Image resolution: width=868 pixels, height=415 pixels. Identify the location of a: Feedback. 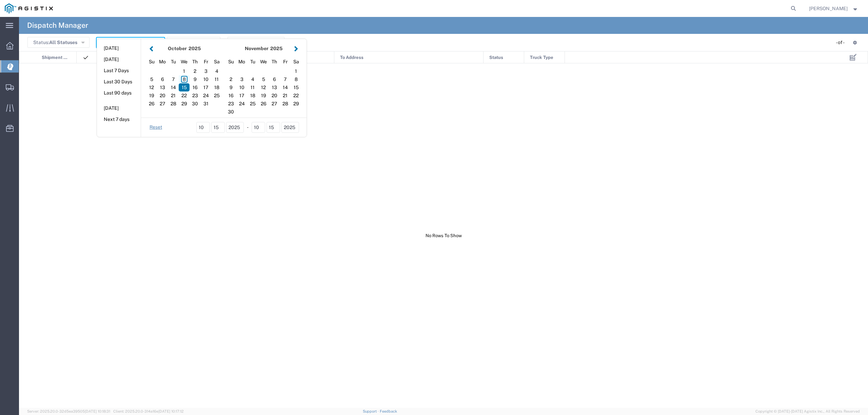
(388, 412).